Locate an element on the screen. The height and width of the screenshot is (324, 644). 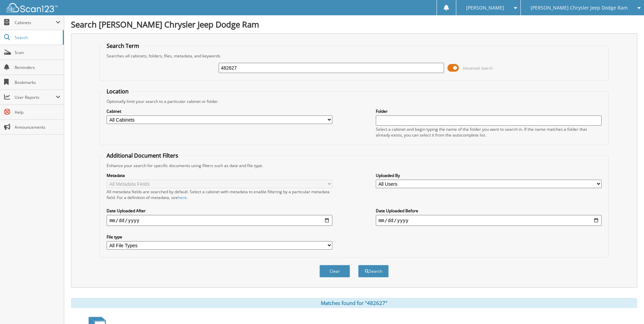
div: All metadata fields are searched by default. Select a cabinet with metadata to enable filtering b... is located at coordinates (219, 195).